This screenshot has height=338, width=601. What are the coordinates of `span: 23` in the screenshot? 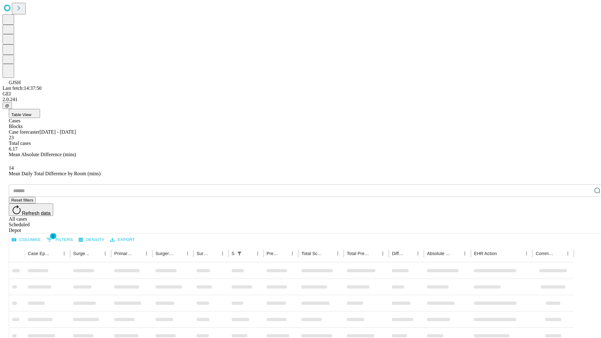 It's located at (11, 137).